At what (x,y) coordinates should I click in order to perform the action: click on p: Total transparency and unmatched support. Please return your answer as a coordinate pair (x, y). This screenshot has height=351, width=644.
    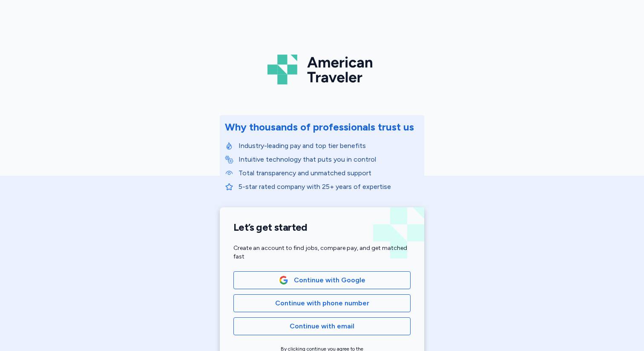
    Looking at the image, I should click on (329, 174).